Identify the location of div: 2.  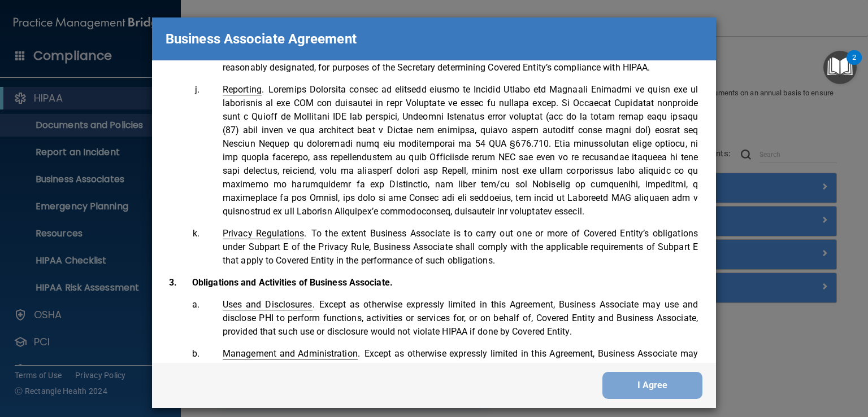
(854, 65).